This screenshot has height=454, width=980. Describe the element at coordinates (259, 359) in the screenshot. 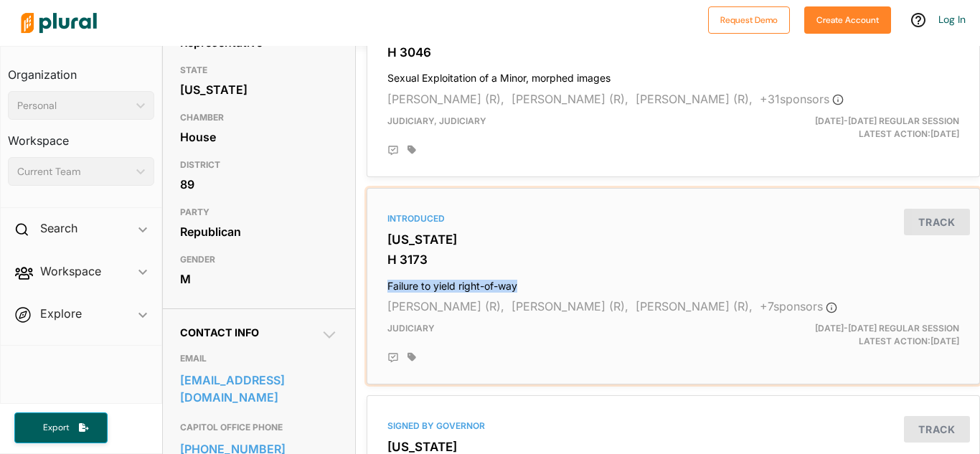

I see `h3: EMAIL` at that location.